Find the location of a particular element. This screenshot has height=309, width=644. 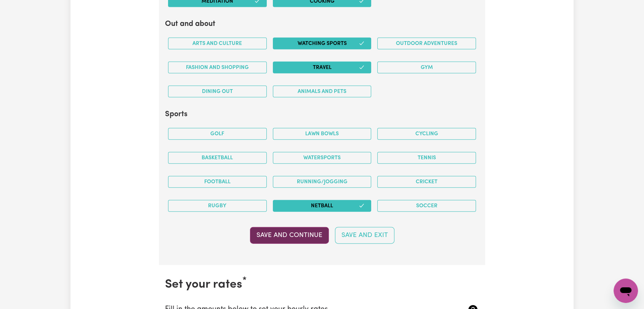

button: Gym is located at coordinates (426, 68).